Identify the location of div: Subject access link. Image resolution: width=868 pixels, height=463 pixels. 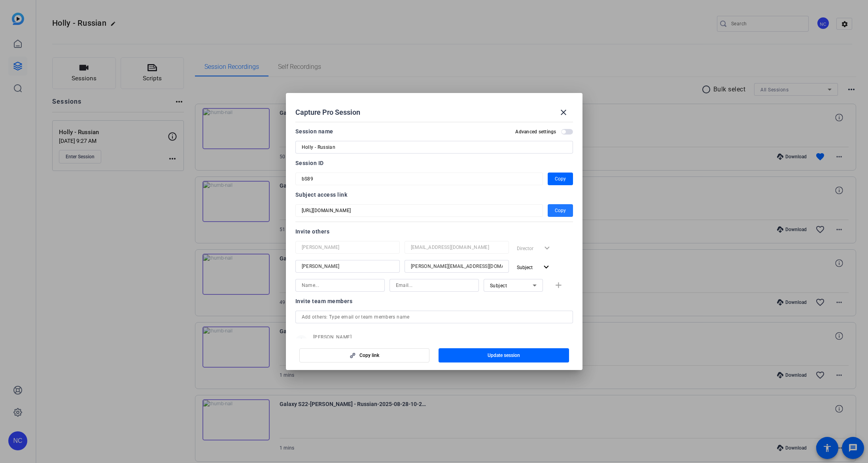
(434, 195).